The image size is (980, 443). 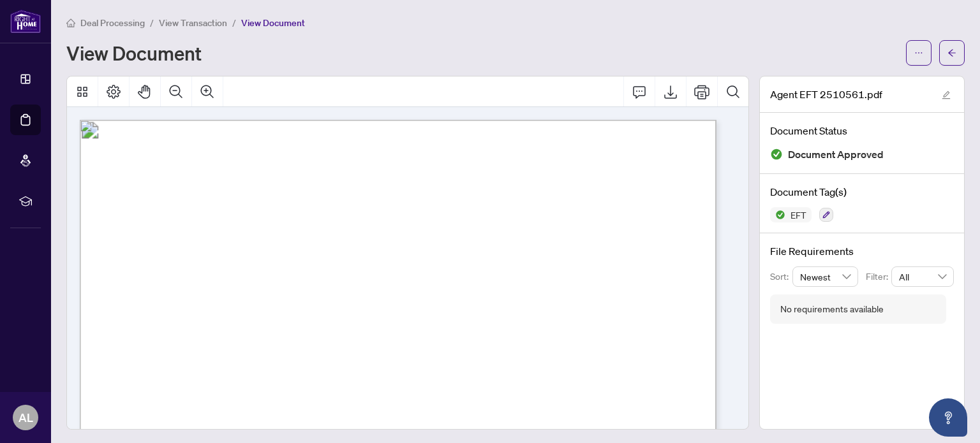 What do you see at coordinates (946, 95) in the screenshot?
I see `span: edit` at bounding box center [946, 95].